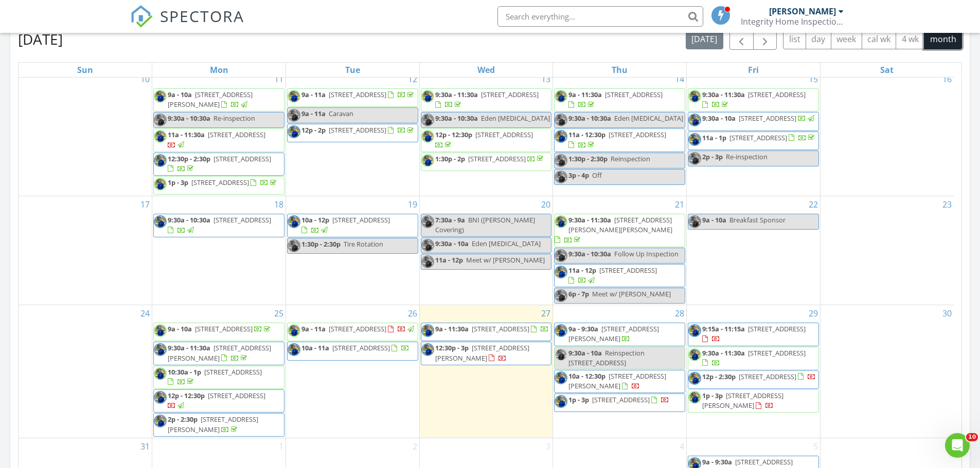  What do you see at coordinates (712, 157) in the screenshot?
I see `span: 2p - 3p` at bounding box center [712, 157].